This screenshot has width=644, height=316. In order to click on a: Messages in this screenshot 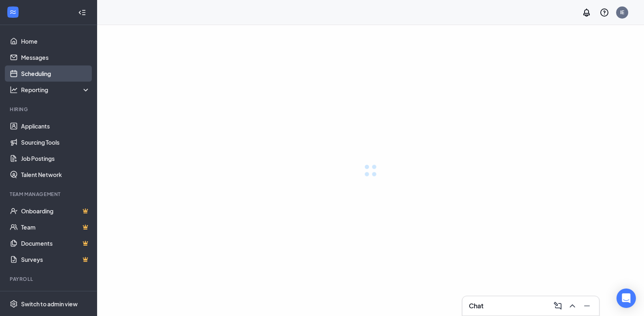, I will do `click(55, 57)`.